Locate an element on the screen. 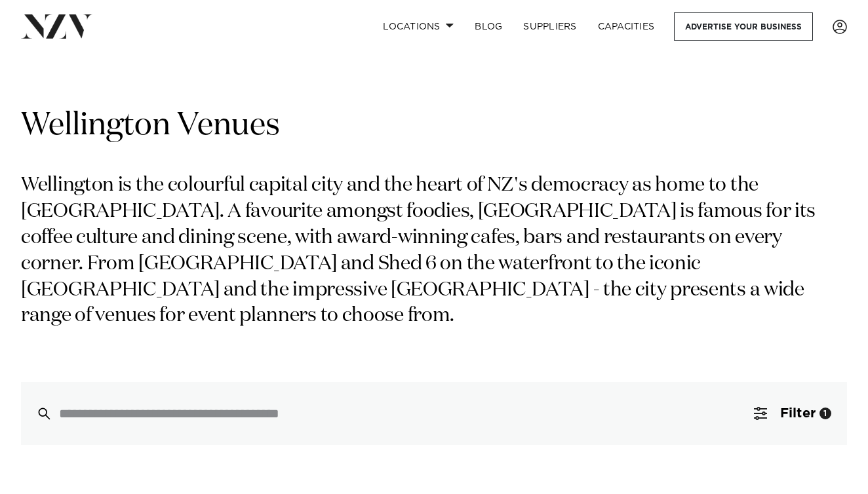  div: 1 is located at coordinates (825, 414).